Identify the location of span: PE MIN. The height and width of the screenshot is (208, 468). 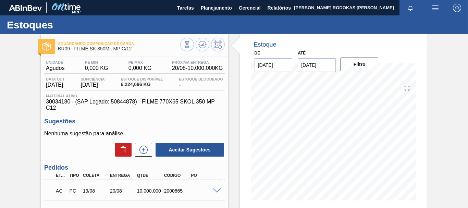
(97, 62).